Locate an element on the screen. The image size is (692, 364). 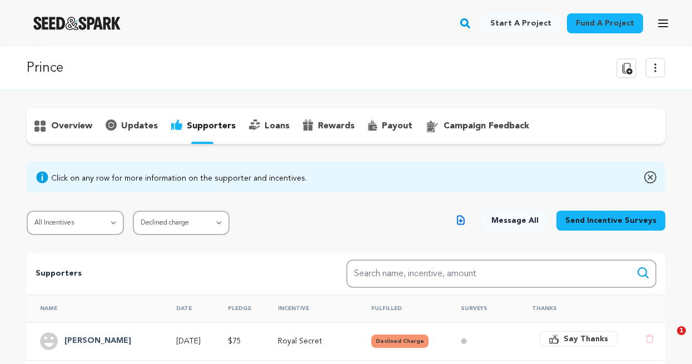
span: $75 is located at coordinates (235, 341).